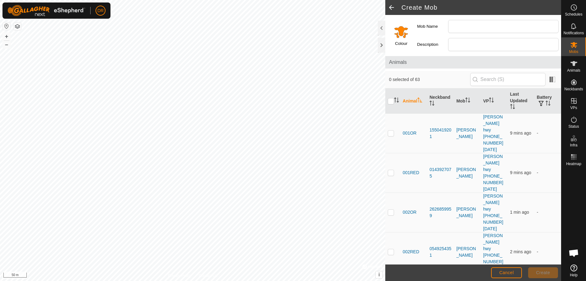  I want to click on span: Heatmap, so click(573, 164).